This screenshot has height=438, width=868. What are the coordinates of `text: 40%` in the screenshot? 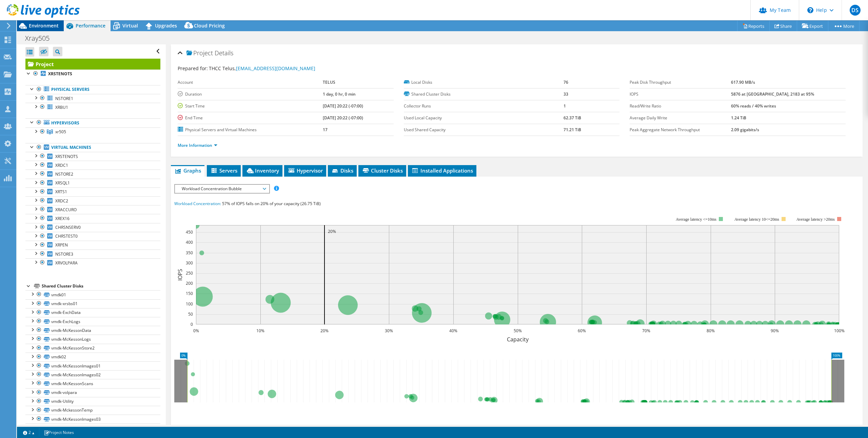 It's located at (453, 330).